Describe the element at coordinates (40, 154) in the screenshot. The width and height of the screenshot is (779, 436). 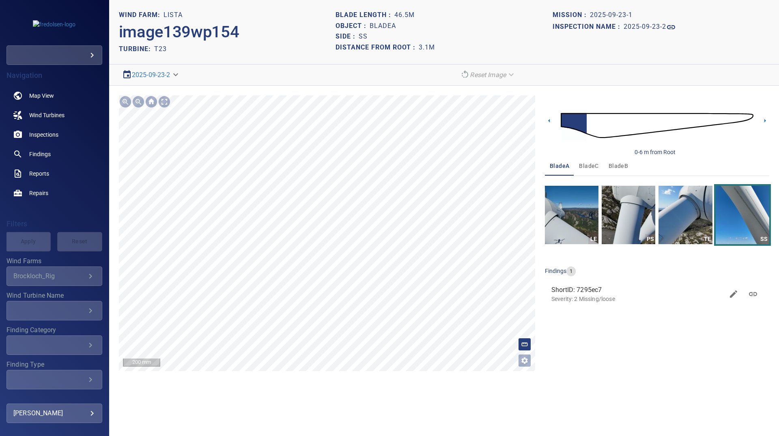
I see `span: Findings` at that location.